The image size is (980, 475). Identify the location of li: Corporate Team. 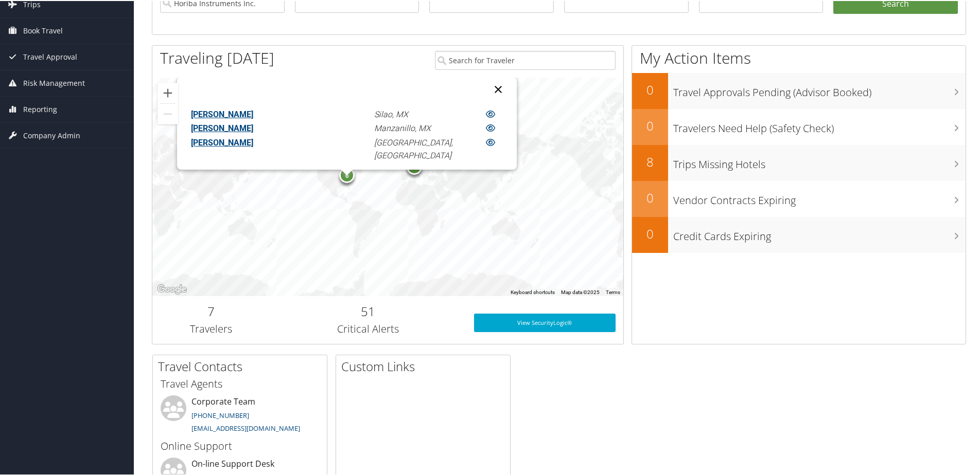
(240, 416).